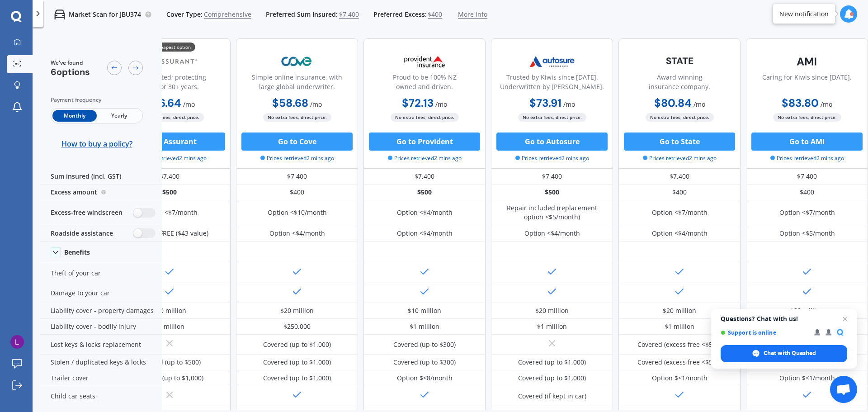  Describe the element at coordinates (101, 311) in the screenshot. I see `div: Liability cover - property damages` at that location.